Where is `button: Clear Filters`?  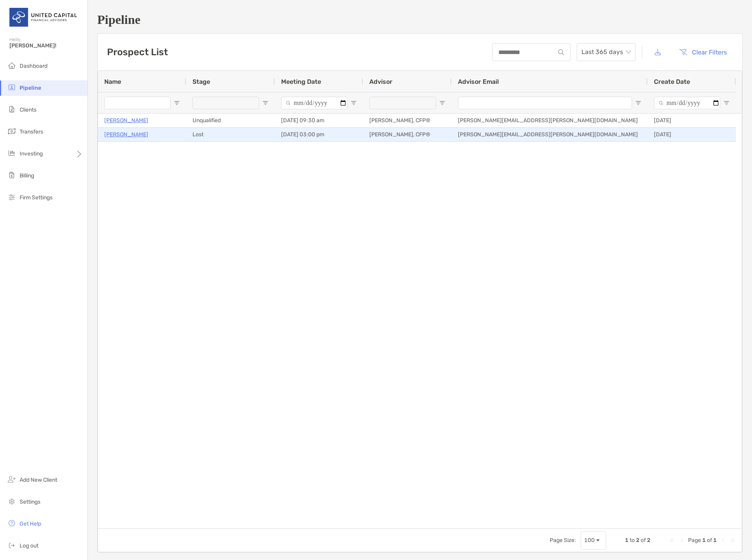
button: Clear Filters is located at coordinates (703, 52).